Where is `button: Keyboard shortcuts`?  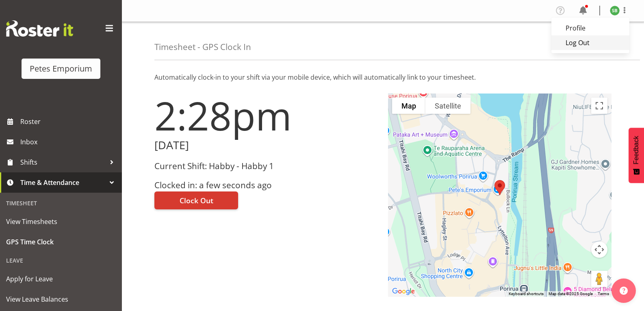 button: Keyboard shortcuts is located at coordinates (526, 294).